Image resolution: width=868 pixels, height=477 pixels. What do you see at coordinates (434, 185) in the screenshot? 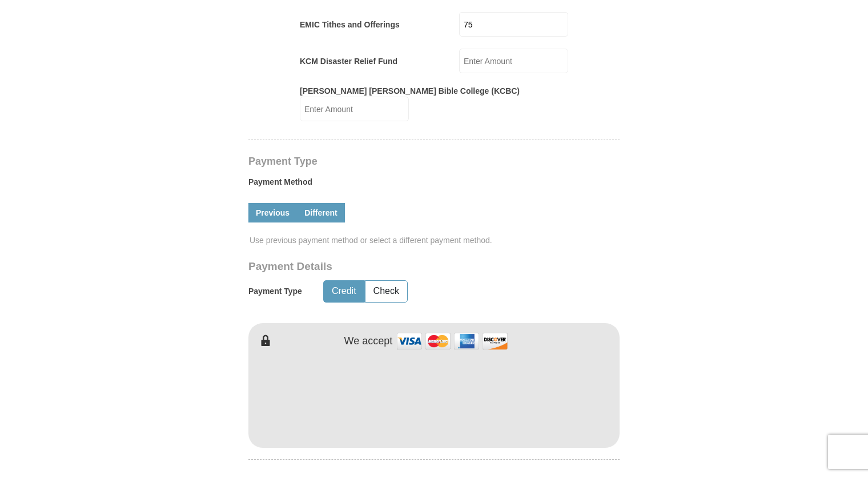
I see `label: Payment Method` at bounding box center [434, 185].